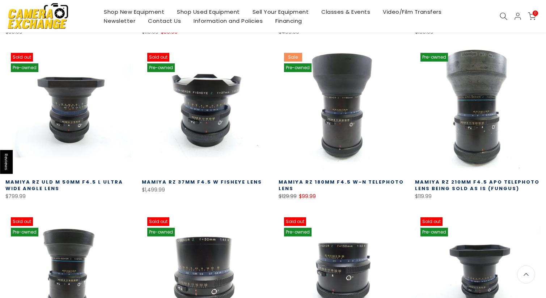 This screenshot has height=298, width=546. I want to click on a: Mamiya RZ 180MM f4.5 W-N Telephoto Lens, so click(341, 185).